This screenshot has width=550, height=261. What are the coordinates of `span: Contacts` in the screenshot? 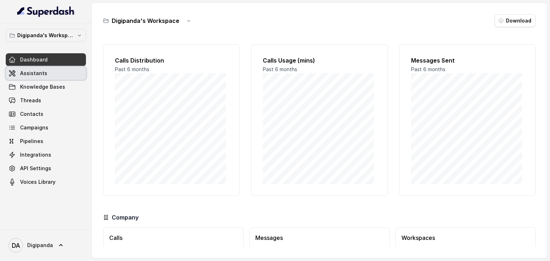 It's located at (32, 114).